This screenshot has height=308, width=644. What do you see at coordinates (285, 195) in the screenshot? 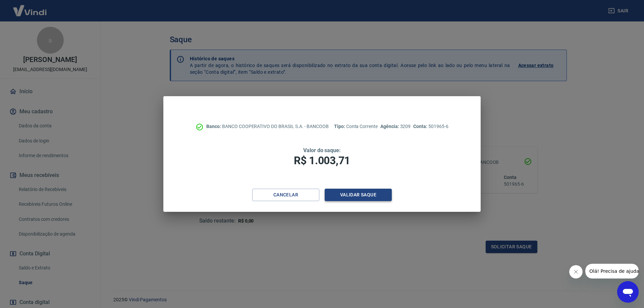
I see `button: Cancelar` at bounding box center [285, 195].